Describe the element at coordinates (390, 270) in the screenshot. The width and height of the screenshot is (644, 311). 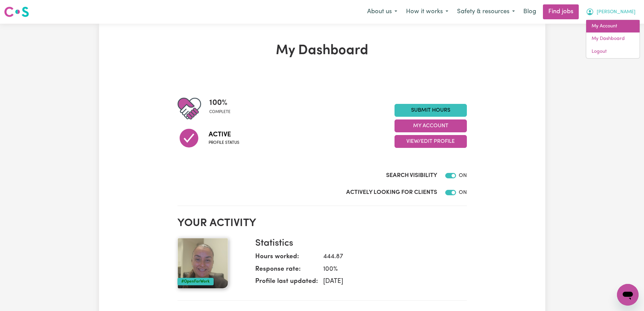
I see `dd: 100 %` at that location.